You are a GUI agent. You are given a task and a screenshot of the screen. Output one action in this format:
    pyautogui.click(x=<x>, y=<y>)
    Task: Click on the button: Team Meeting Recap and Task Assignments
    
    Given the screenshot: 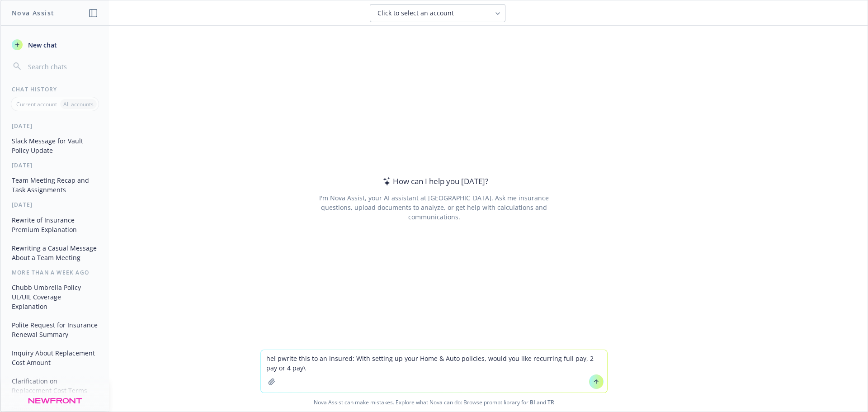 What is the action you would take?
    pyautogui.click(x=55, y=185)
    